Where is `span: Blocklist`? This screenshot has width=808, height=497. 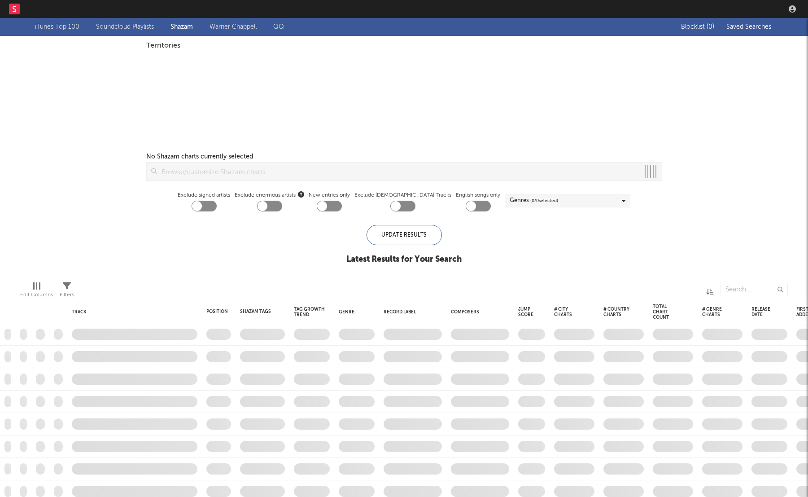
span: Blocklist is located at coordinates (698, 27).